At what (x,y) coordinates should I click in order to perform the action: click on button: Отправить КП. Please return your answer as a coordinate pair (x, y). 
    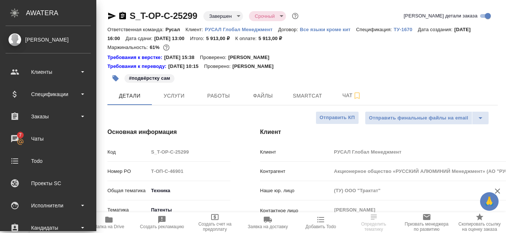
    Looking at the image, I should click on (337, 117).